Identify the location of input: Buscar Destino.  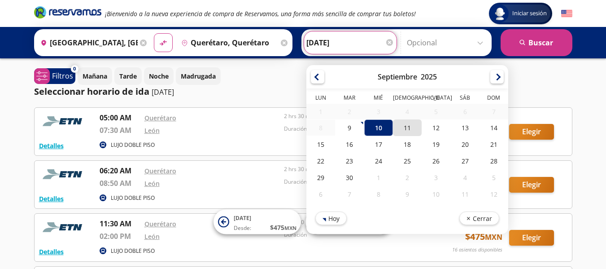
(228, 43).